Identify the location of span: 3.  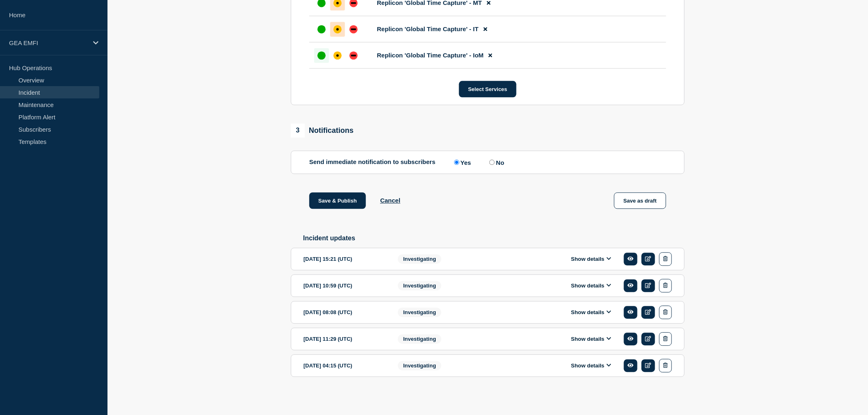
(298, 130).